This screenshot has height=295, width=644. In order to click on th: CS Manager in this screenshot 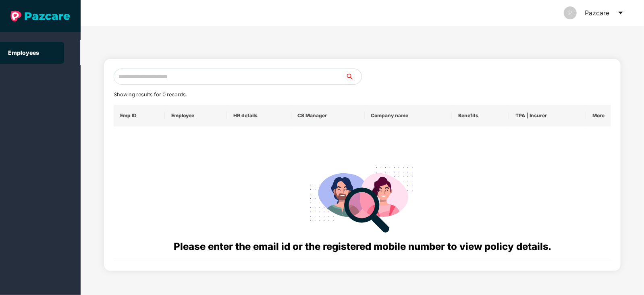, I will do `click(328, 116)`.